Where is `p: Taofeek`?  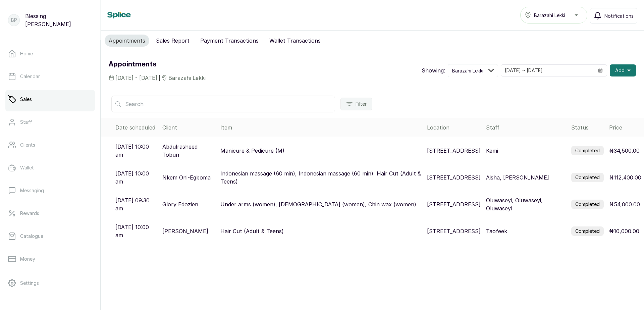 p: Taofeek is located at coordinates (496, 231).